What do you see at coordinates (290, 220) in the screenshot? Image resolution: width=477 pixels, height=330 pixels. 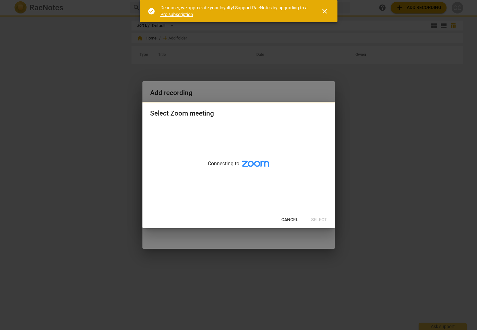 I see `button: Cancel` at bounding box center [290, 220].